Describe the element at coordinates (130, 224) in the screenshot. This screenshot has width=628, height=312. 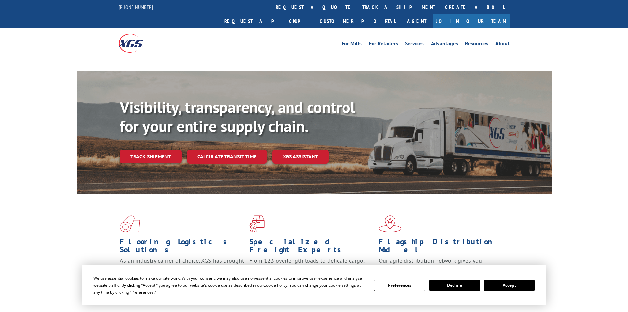
I see `img: xgs-icon-total-supply-chain-intelligence-red` at that location.